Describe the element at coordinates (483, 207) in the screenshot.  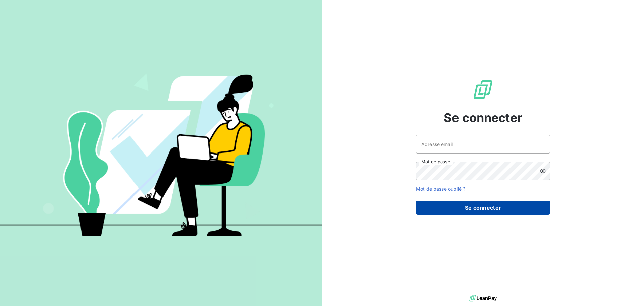
I see `button: Se connecter` at that location.